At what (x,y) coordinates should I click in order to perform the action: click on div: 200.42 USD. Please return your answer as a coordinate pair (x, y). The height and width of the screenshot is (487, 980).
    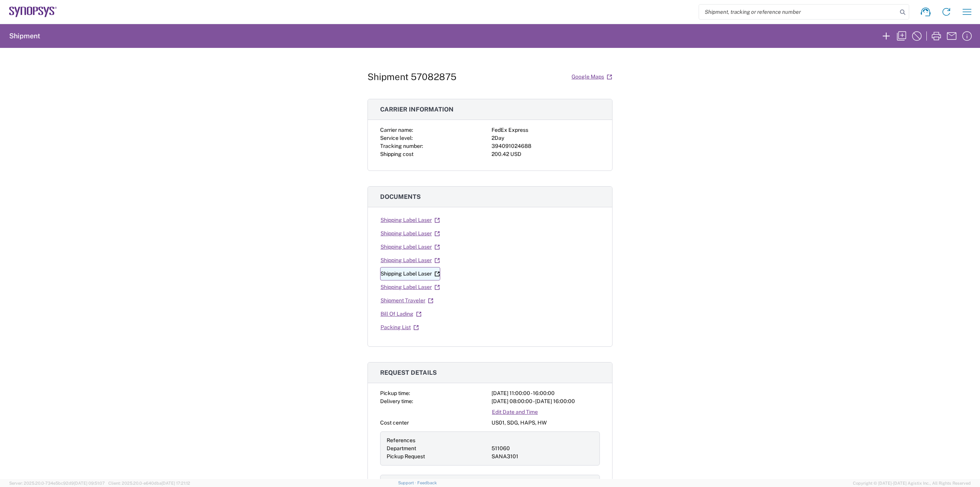
    Looking at the image, I should click on (546, 154).